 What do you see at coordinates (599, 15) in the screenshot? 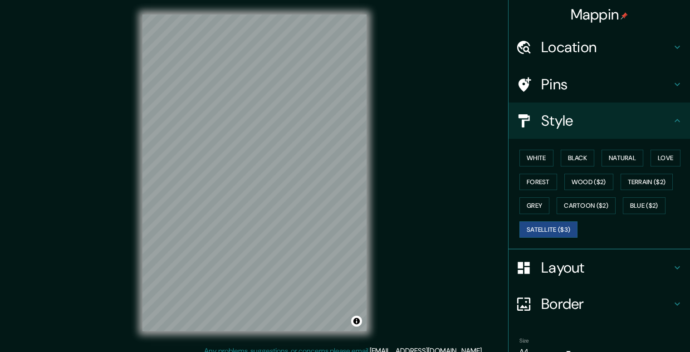
I see `h4: Mappin` at bounding box center [599, 15].